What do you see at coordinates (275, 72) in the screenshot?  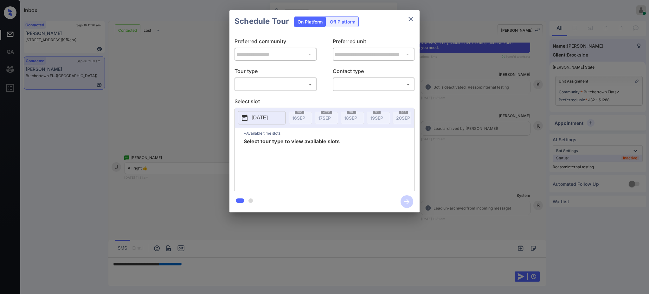 I see `p: Tour type` at bounding box center [275, 72].